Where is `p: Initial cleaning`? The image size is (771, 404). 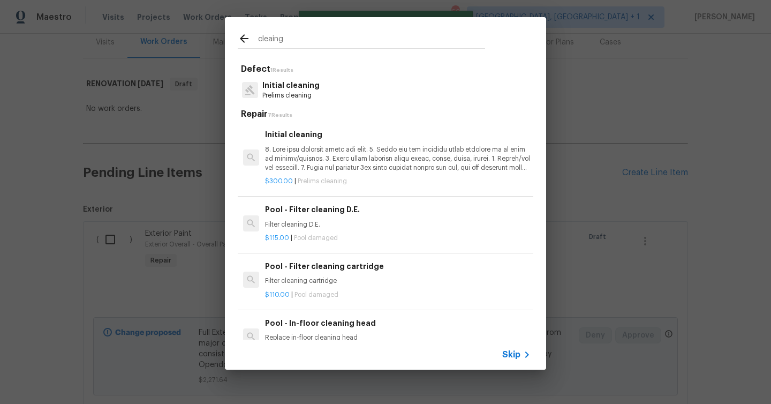 p: Initial cleaning is located at coordinates (291, 85).